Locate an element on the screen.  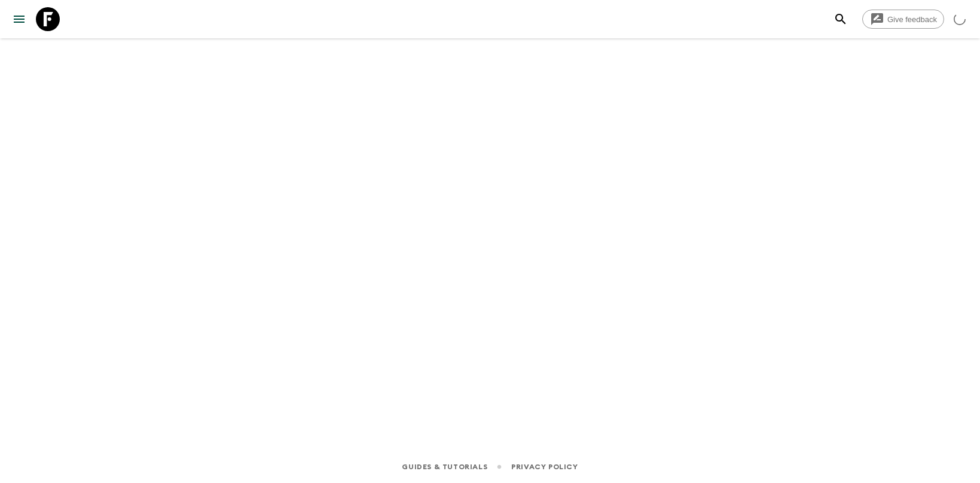
span: Give feedback is located at coordinates (912, 19).